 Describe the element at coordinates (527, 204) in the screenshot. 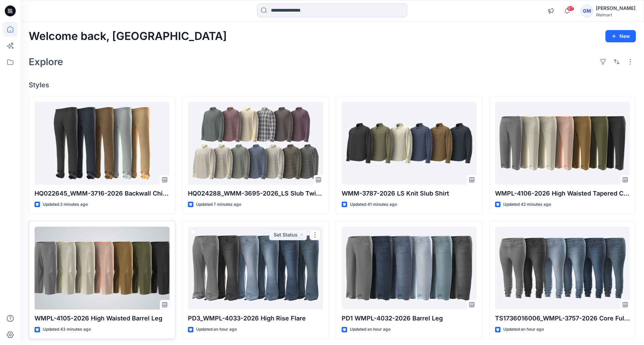

I see `p: Updated 42 minutes ago` at that location.